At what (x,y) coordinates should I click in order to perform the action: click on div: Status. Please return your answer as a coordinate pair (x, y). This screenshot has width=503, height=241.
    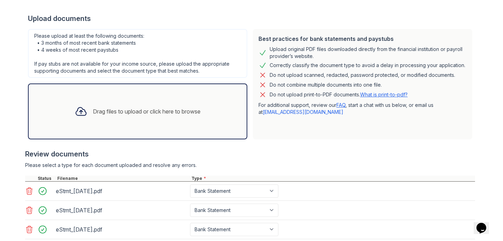
    Looking at the image, I should click on (46, 178).